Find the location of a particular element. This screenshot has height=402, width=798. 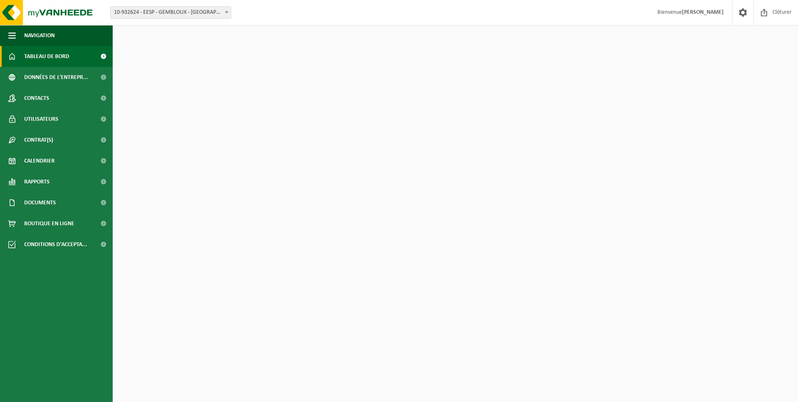

span: Rapports is located at coordinates (37, 182).